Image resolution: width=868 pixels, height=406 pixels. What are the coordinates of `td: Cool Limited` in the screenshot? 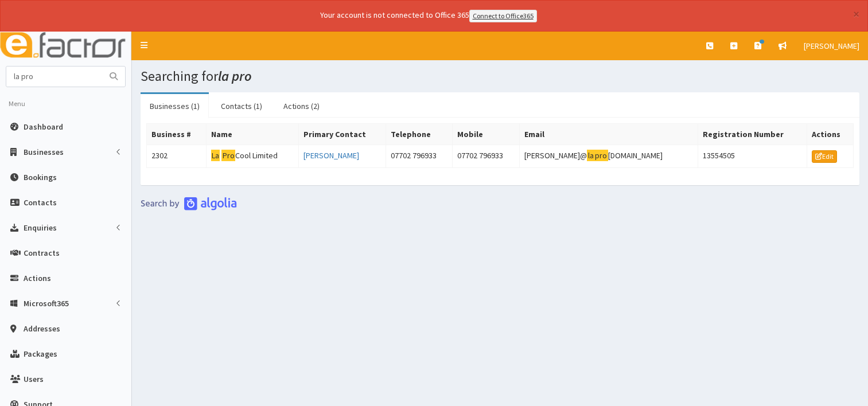 It's located at (252, 156).